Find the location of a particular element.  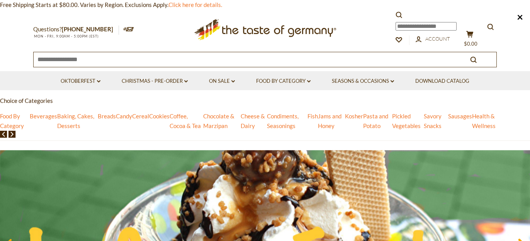

a: Account is located at coordinates (433, 39).